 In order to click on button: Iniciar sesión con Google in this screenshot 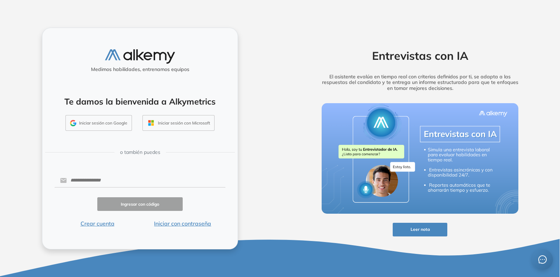, I will do `click(99, 123)`.